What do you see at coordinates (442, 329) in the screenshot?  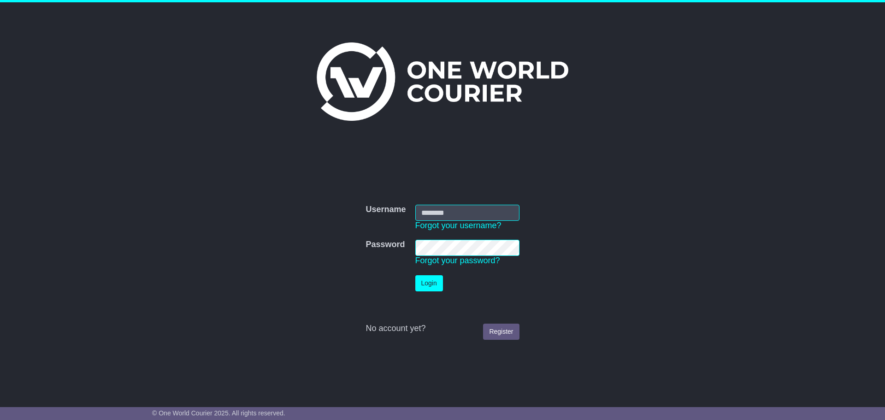 I see `div: No account yet?` at bounding box center [442, 329].